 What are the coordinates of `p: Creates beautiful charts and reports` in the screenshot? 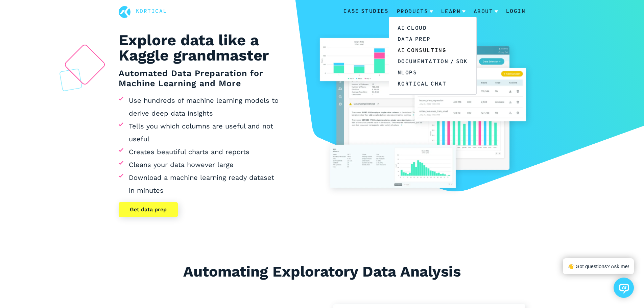 It's located at (189, 152).